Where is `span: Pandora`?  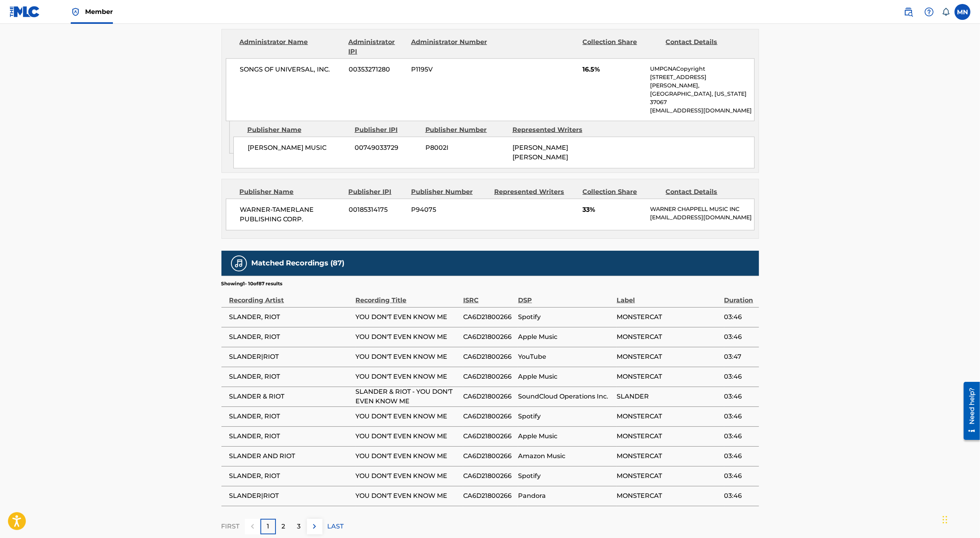 span: Pandora is located at coordinates (565, 496).